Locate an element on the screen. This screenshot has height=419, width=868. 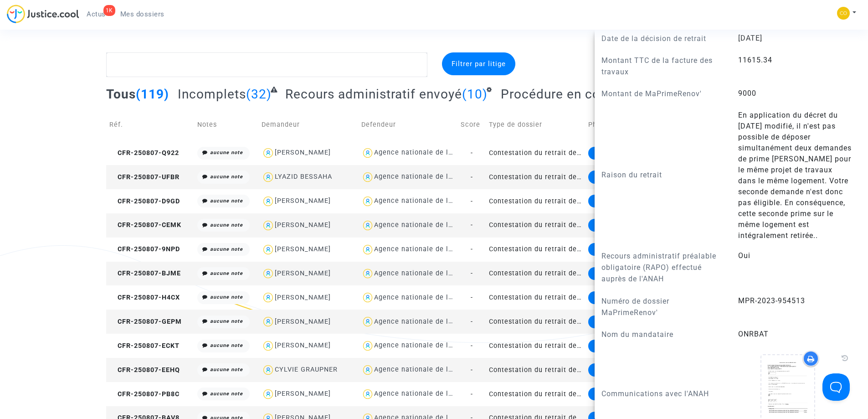
span: CFR-250807-CEMK is located at coordinates (145, 225).